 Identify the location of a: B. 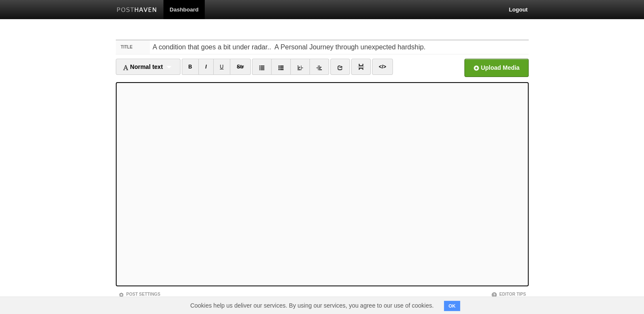
(190, 67).